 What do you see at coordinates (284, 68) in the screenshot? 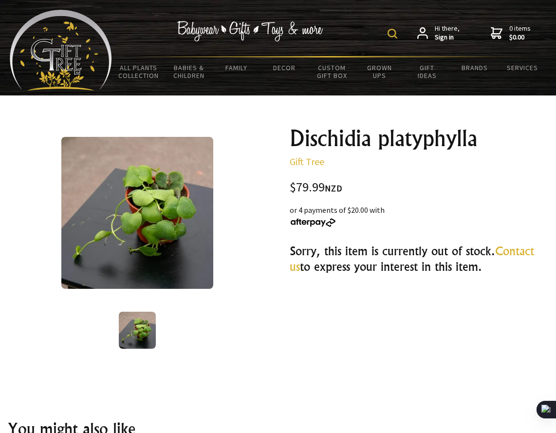
I see `a: Decor` at bounding box center [284, 68].